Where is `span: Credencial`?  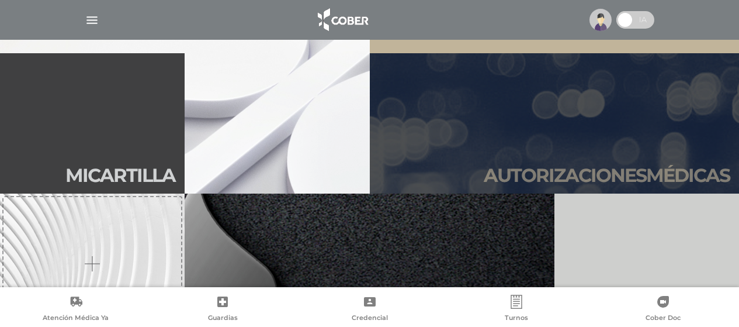
span: Credencial is located at coordinates (370, 319).